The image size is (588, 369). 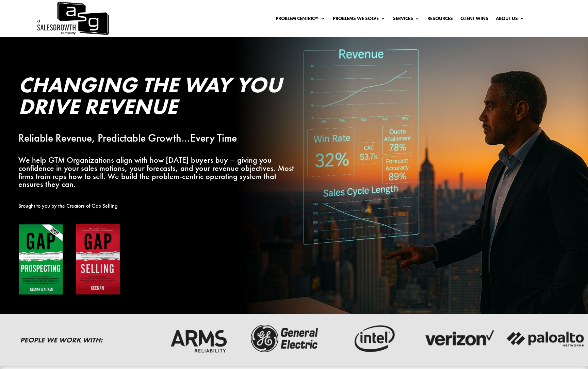 What do you see at coordinates (458, 339) in the screenshot?
I see `img: verizon-logo-dark` at bounding box center [458, 339].